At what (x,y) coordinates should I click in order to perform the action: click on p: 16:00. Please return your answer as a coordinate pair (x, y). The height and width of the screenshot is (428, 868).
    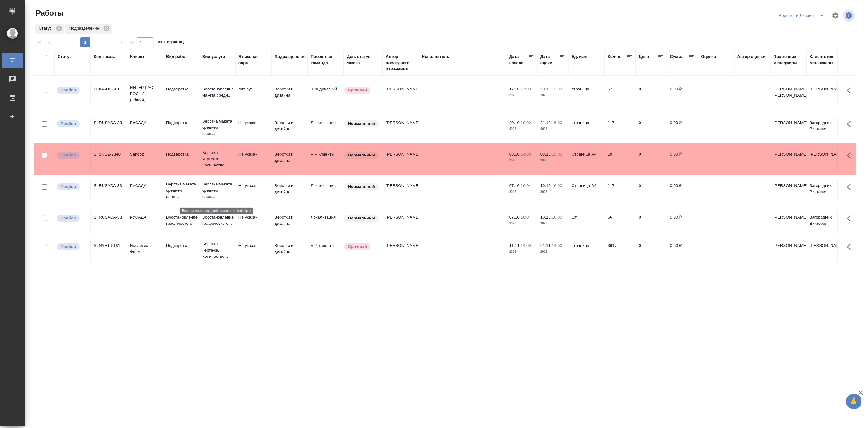
    Looking at the image, I should click on (557, 217).